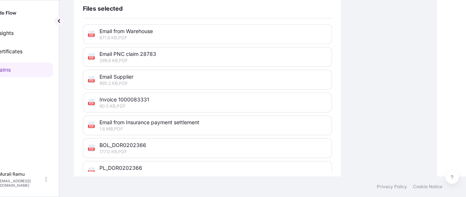 Image resolution: width=466 pixels, height=197 pixels. I want to click on span: 177.0 KB , PDF, so click(213, 152).